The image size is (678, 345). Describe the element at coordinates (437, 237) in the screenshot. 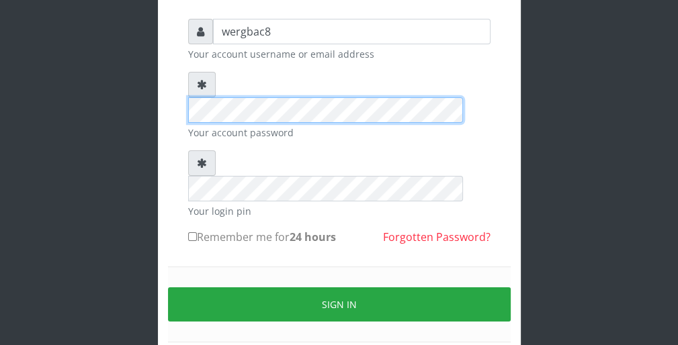

I see `a: Forgotten Password?` at that location.